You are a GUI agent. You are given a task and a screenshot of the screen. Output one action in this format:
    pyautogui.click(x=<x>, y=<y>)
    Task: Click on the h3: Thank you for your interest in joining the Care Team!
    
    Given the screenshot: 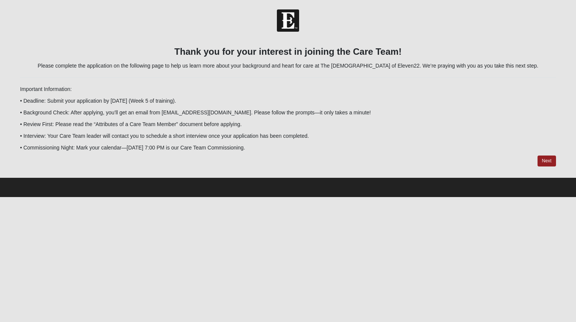 What is the action you would take?
    pyautogui.click(x=288, y=52)
    